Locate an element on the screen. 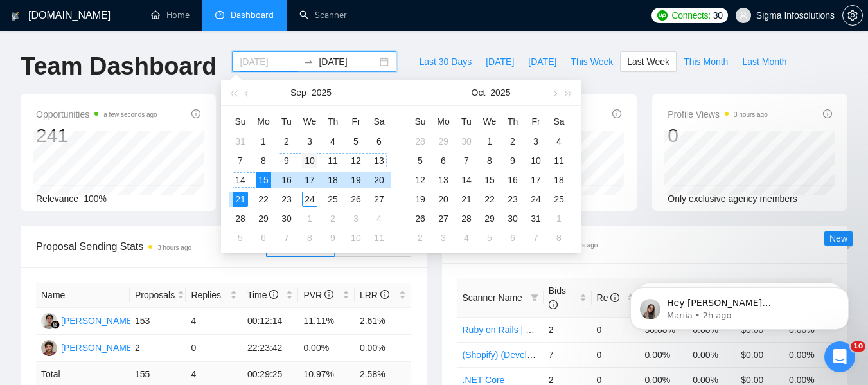 The image size is (868, 385). th: Fr is located at coordinates (536, 122).